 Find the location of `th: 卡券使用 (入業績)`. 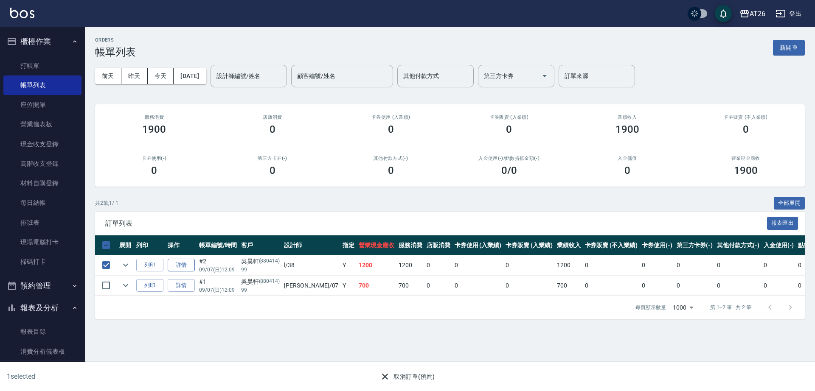

th: 卡券使用 (入業績) is located at coordinates (478, 245).